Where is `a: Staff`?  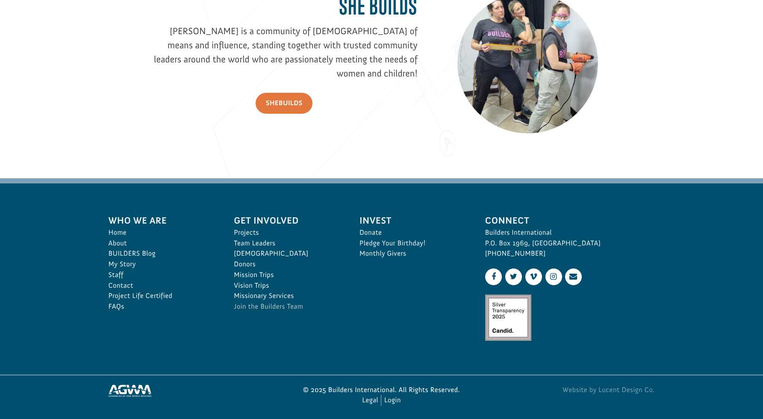
a: Staff is located at coordinates (162, 275).